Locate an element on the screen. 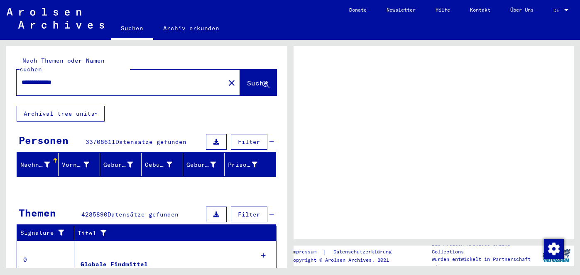  mat-label: Nach Themen oder Namen suchen is located at coordinates (62, 65).